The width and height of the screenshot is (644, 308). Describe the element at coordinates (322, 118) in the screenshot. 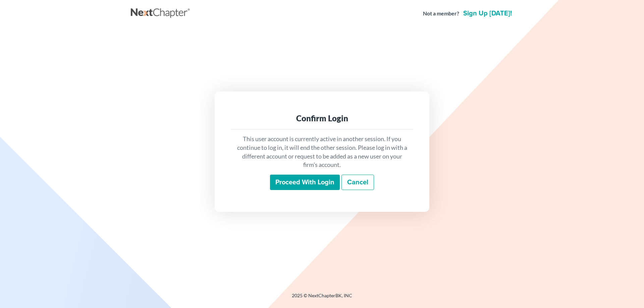

I see `div: Confirm Login` at that location.